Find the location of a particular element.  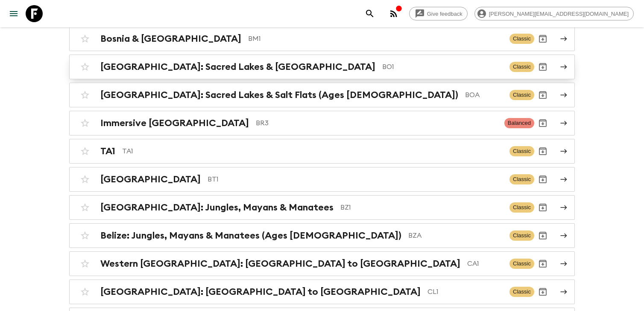

p: BO1 is located at coordinates (443, 67).